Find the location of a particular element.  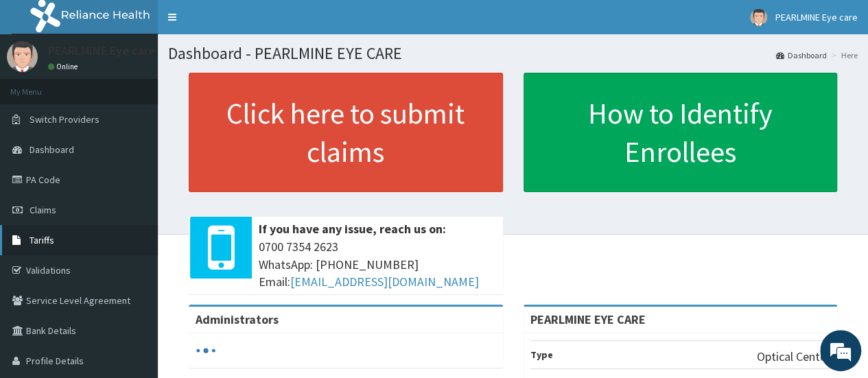

li: Here is located at coordinates (843, 55).